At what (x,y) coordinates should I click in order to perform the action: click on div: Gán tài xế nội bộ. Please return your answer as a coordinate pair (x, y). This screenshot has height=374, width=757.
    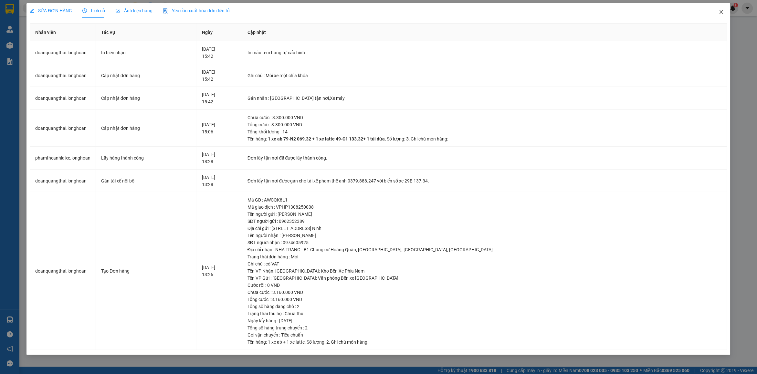
    Looking at the image, I should click on (146, 181).